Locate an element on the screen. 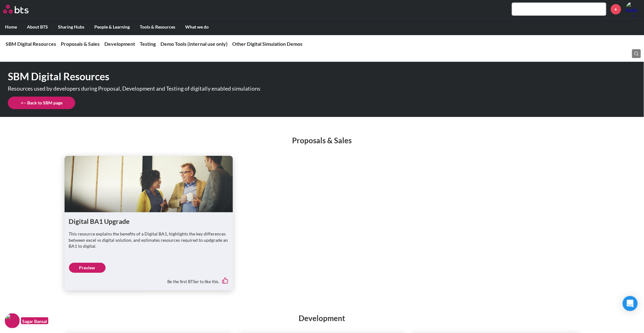  a: <-- Back to SBM page is located at coordinates (41, 103).